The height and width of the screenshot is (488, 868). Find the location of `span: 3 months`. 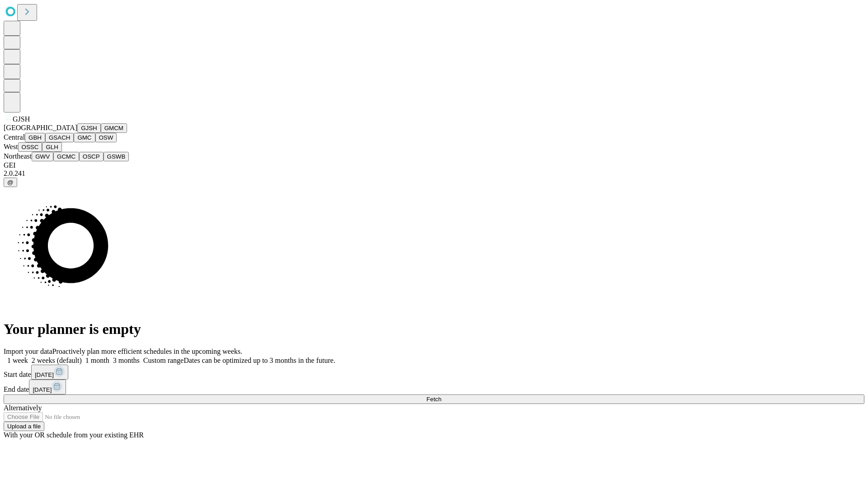

span: 3 months is located at coordinates (126, 360).